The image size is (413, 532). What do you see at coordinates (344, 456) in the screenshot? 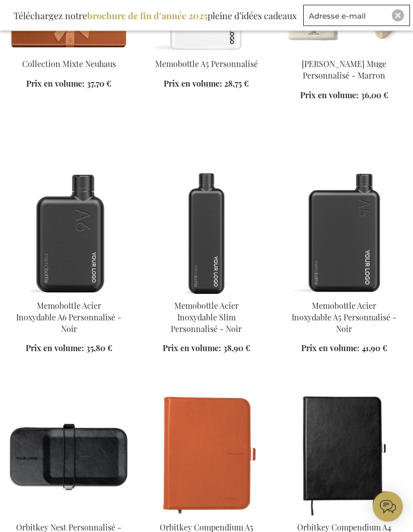
I see `img: Personalised Orbitkey Compendium A4 - Black` at bounding box center [344, 456].